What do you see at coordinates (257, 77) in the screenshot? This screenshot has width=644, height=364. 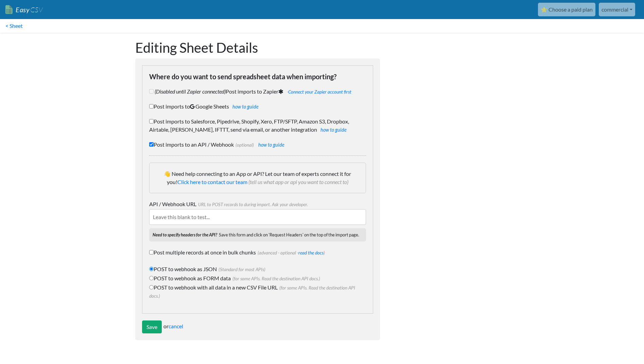 I see `h4: Where do you want to send spreadsheet data when importing?` at bounding box center [257, 77].